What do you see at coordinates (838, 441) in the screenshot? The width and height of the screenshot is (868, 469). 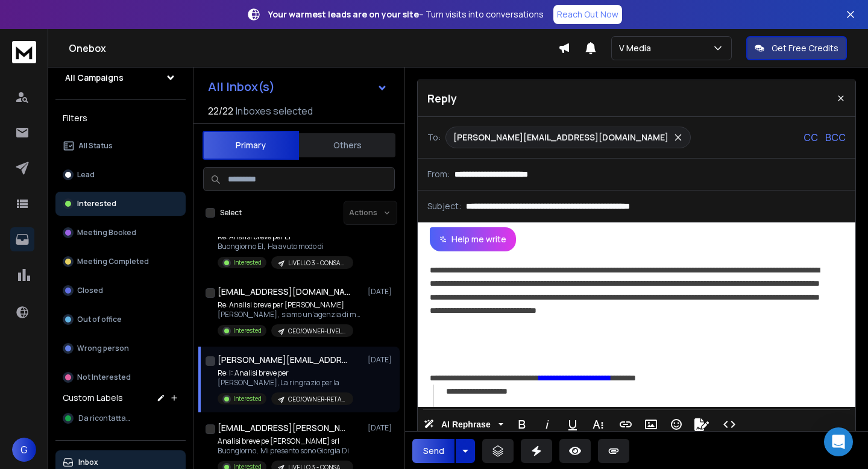 I see `div: Open Intercom Messenger` at bounding box center [838, 441].